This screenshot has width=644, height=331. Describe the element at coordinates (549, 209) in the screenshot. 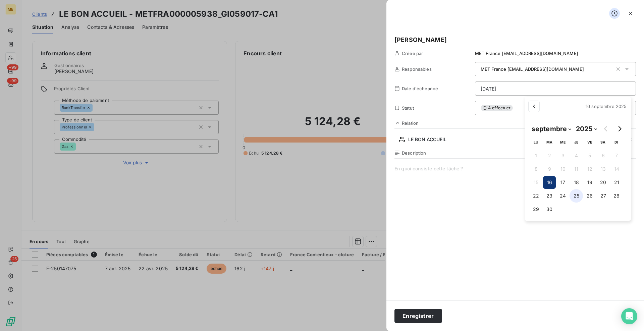

I see `button: 30` at that location.